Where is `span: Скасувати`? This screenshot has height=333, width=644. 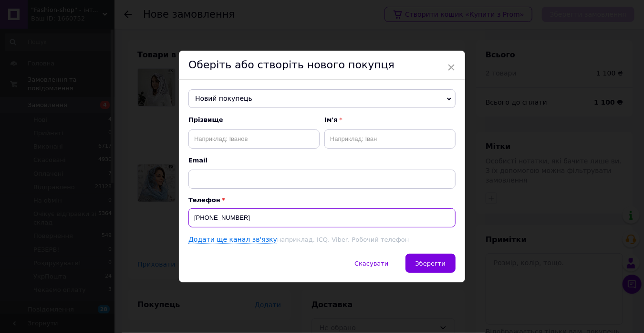
span: Скасувати is located at coordinates (371, 263).